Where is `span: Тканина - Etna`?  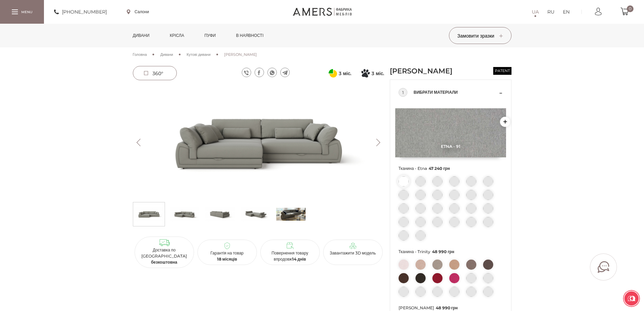 span: Тканина - Etna is located at coordinates (451, 169).